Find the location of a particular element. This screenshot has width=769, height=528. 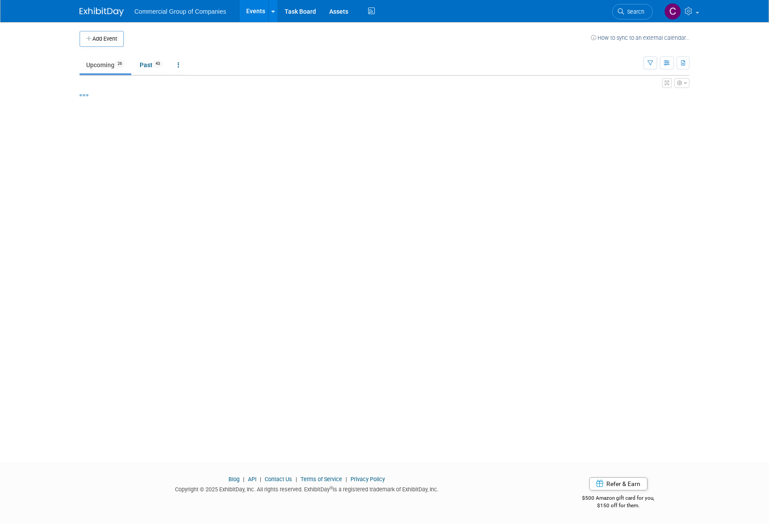

button: Add Event is located at coordinates (102, 39).